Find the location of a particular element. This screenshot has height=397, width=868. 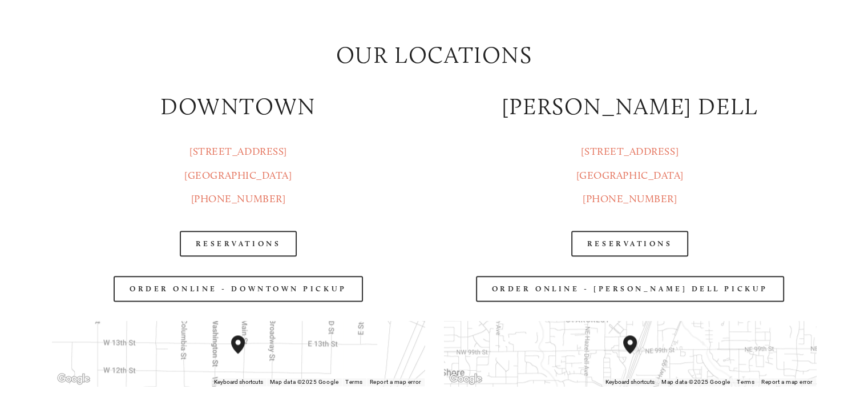

div: Amaro's Table 816 Northeast 98th Circle Vancouver, WA, 98665, United States is located at coordinates (637, 353).